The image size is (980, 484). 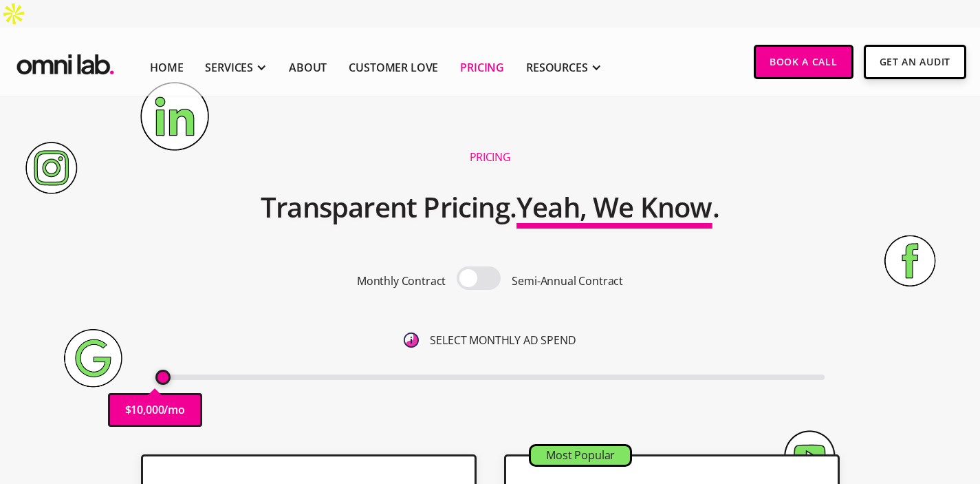 What do you see at coordinates (483, 68) in the screenshot?
I see `a: Pricing` at bounding box center [483, 68].